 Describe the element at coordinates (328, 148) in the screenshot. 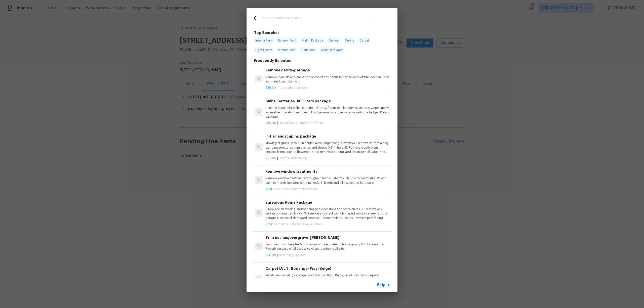

I see `p: Mowing of grass up to 6" in height. Mow, edge along driveways & sidewalks, trim along standing st...` at that location.